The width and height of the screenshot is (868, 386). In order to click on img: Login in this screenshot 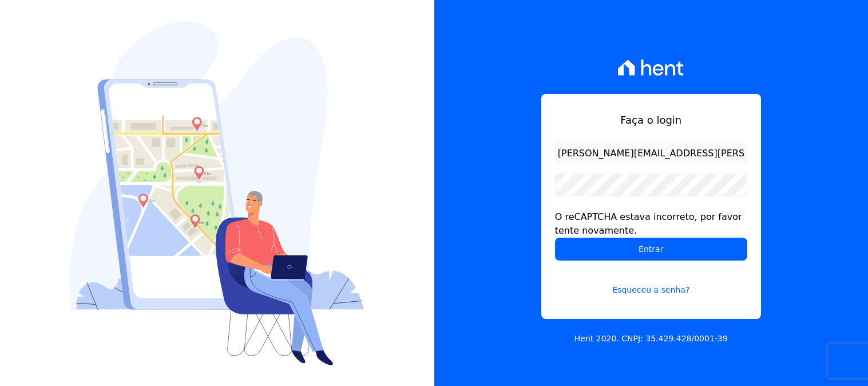, I will do `click(217, 193)`.